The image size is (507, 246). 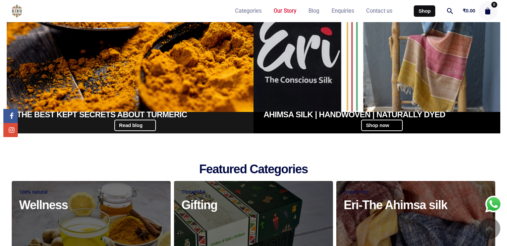 I want to click on div: Thoughtful, so click(x=253, y=192).